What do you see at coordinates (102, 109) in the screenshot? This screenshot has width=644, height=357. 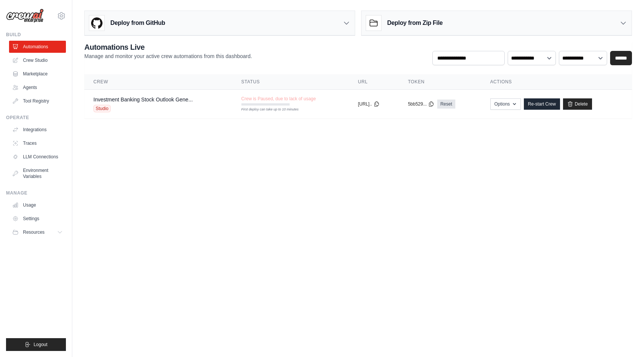 I see `span: Studio` at bounding box center [102, 109].